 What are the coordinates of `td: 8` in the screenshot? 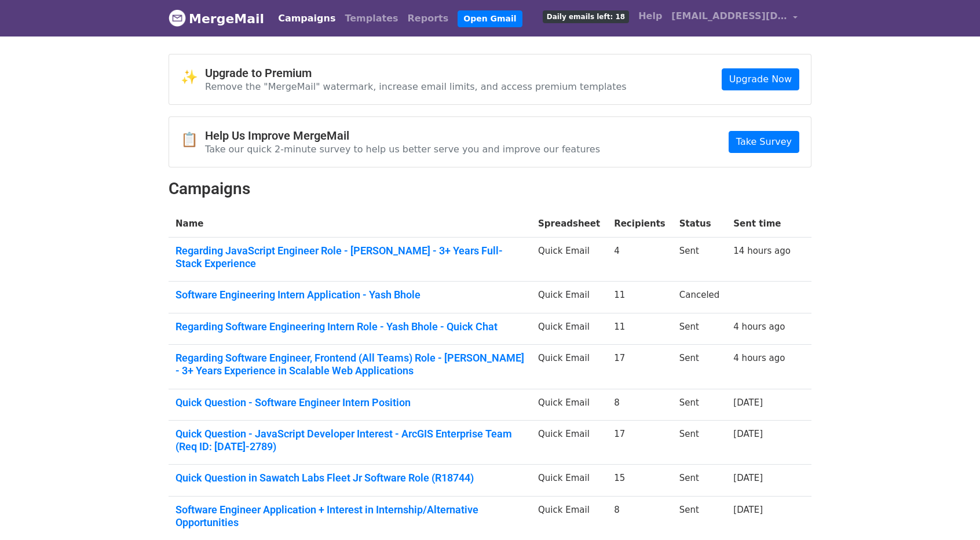 It's located at (640, 405).